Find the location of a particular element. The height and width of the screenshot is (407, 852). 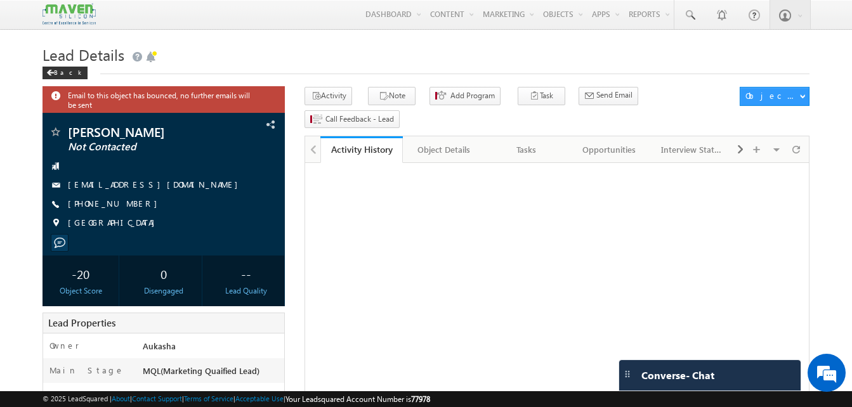

a: Object Details is located at coordinates (444, 150).